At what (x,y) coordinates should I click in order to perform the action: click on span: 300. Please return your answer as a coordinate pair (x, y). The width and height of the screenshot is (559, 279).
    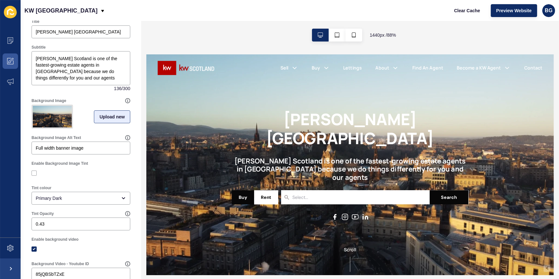
    Looking at the image, I should click on (126, 88).